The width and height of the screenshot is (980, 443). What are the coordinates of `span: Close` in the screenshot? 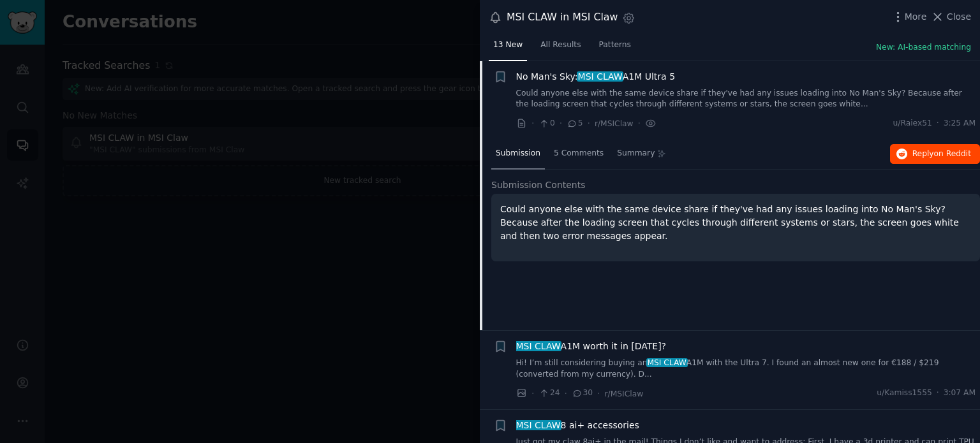 It's located at (959, 16).